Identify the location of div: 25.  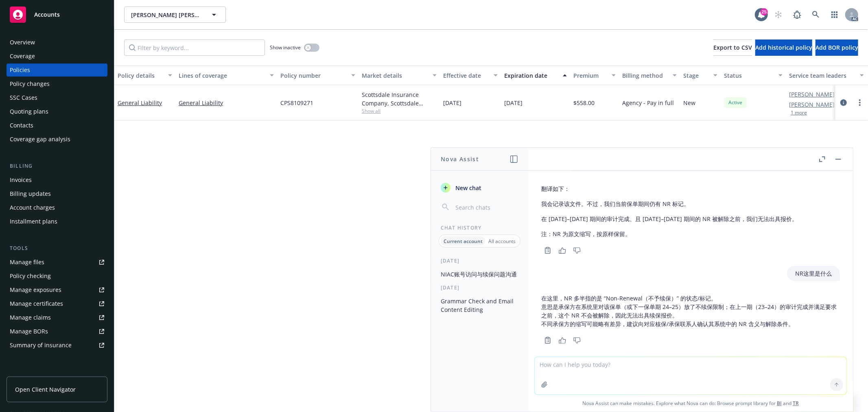
(764, 11).